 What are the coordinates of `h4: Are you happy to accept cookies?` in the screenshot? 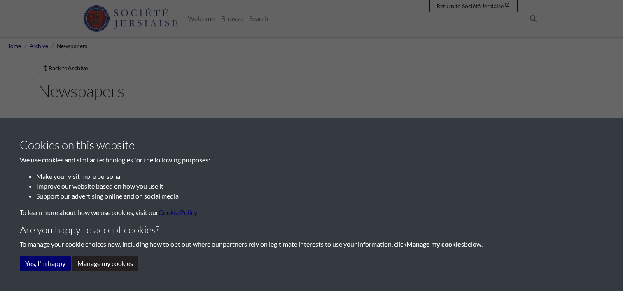 It's located at (311, 230).